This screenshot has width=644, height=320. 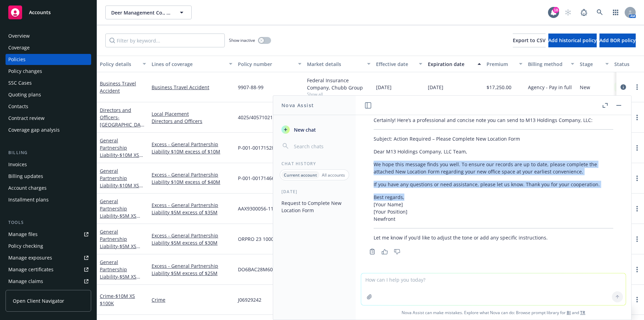 What do you see at coordinates (121, 159) in the screenshot?
I see `span: - $10M XS $10M (Forge)` at bounding box center [121, 159].